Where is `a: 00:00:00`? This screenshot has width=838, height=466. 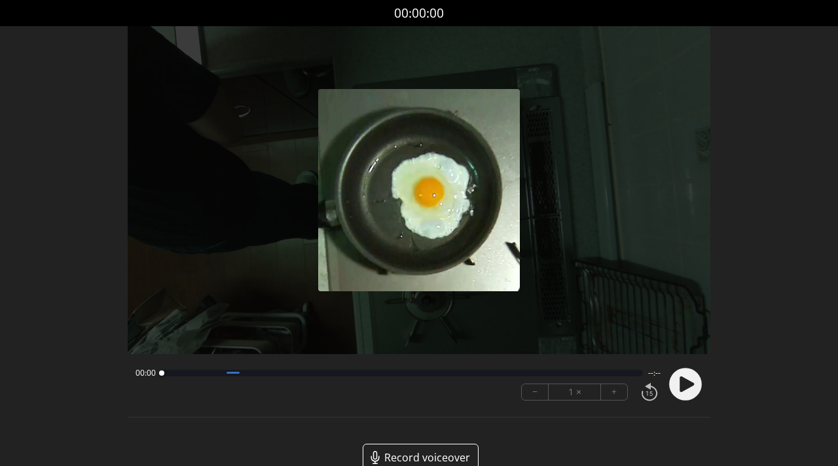 a: 00:00:00 is located at coordinates (419, 13).